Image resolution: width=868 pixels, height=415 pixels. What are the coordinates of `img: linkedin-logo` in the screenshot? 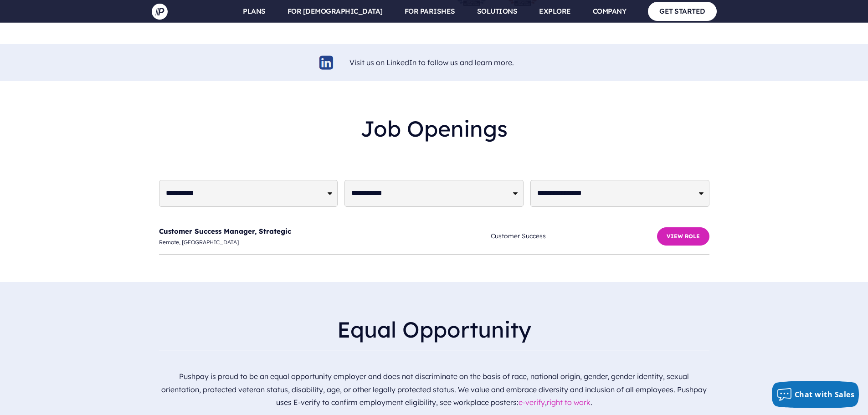 It's located at (326, 62).